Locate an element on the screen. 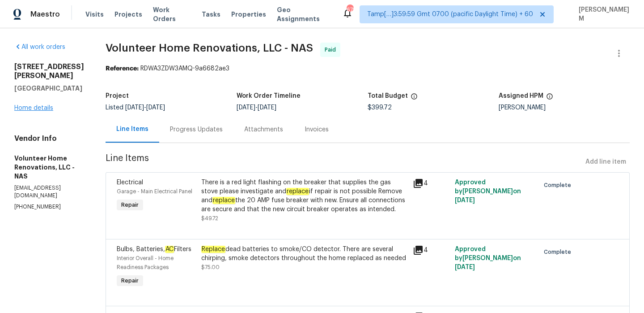  h5: Volunteer Home Renovations, LLC - NAS is located at coordinates (50, 167).